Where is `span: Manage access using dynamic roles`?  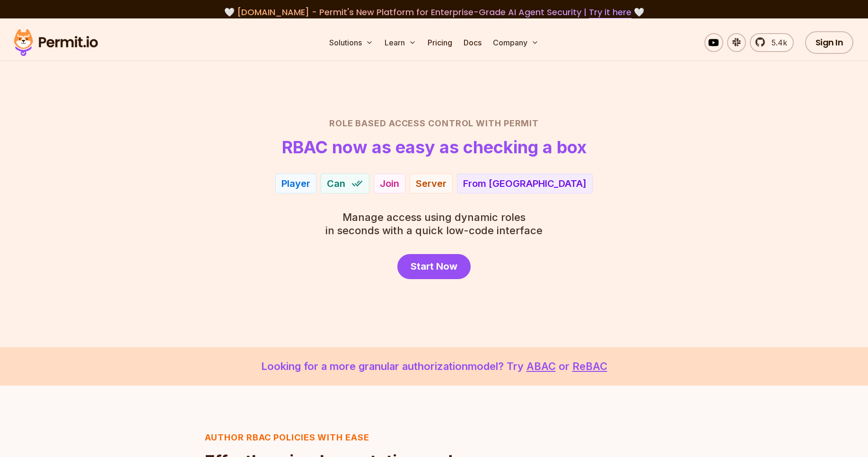
span: Manage access using dynamic roles is located at coordinates (434, 217).